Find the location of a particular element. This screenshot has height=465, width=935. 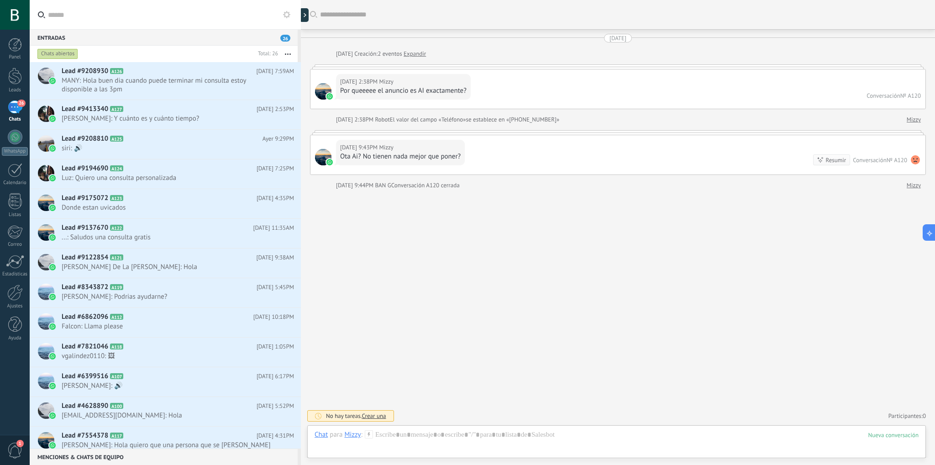

div: Mizzy is located at coordinates (352, 434).